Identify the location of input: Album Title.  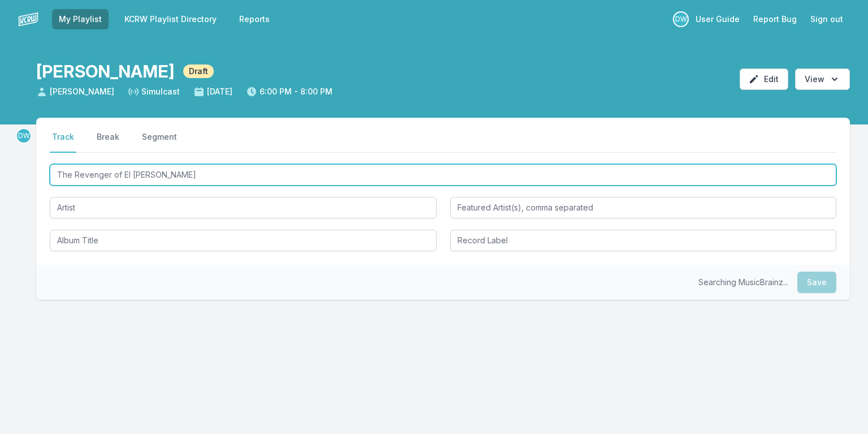
(243, 241).